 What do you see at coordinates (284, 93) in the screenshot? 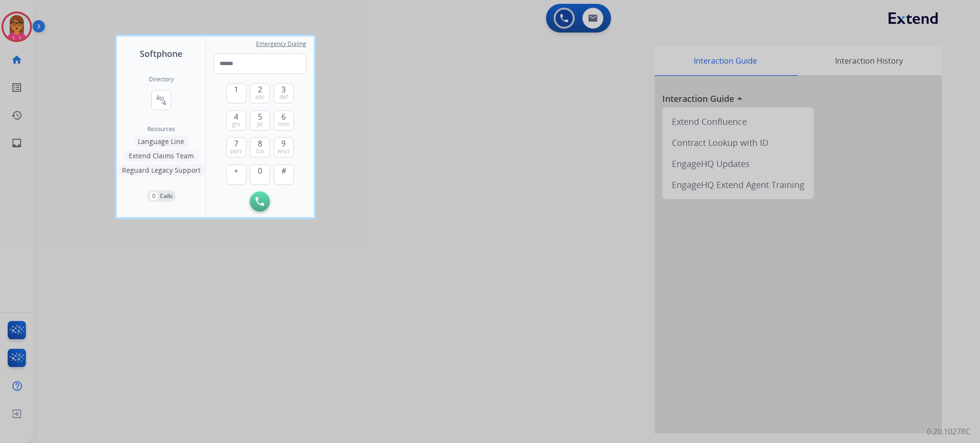
I see `button: 3def` at bounding box center [284, 93].